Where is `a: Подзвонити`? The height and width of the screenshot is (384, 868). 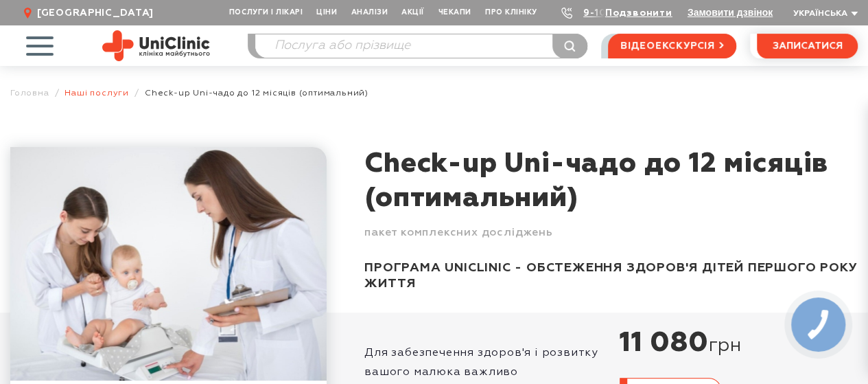 a: Подзвонити is located at coordinates (639, 13).